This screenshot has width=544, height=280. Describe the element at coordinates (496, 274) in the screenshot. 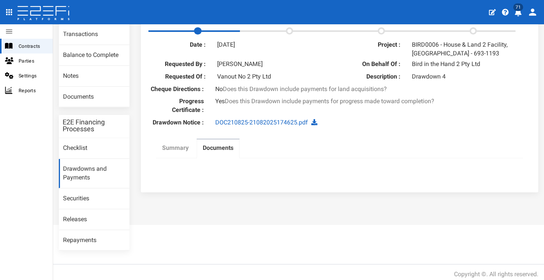

I see `div: Copyright ©. All rights reserved.` at that location.